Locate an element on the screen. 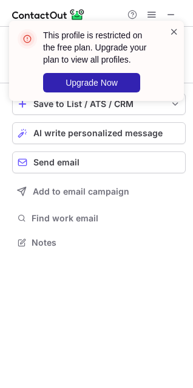 The image size is (193, 388). button: Find work email is located at coordinates (99, 218).